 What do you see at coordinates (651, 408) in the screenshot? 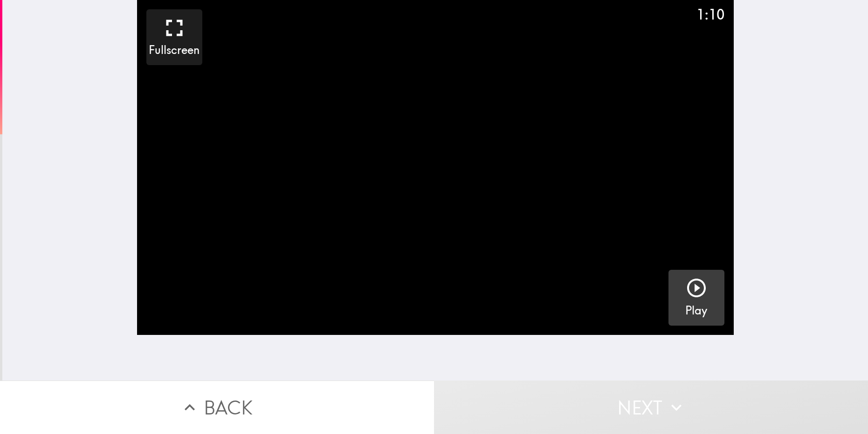
I see `button: Next` at bounding box center [651, 408].